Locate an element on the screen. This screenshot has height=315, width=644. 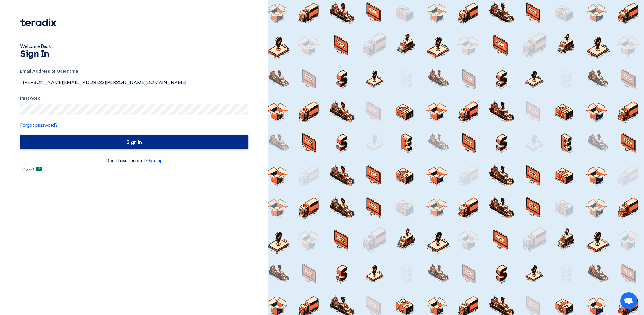
img: Teradix logo is located at coordinates (38, 22).